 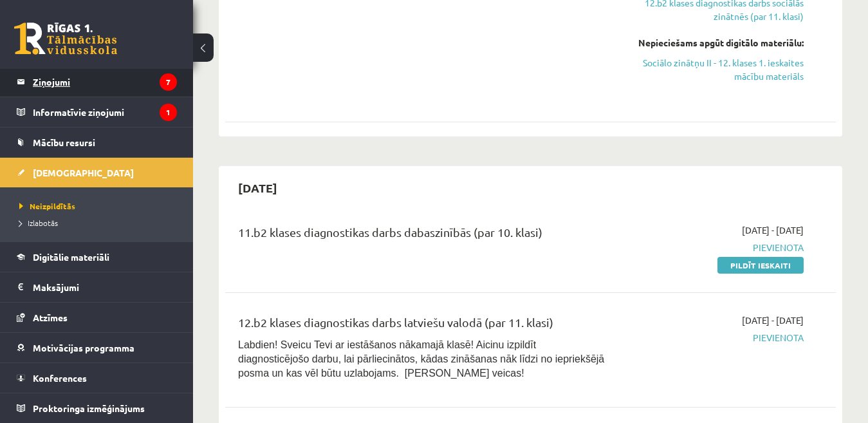 What do you see at coordinates (168, 82) in the screenshot?
I see `i: 7` at bounding box center [168, 82].